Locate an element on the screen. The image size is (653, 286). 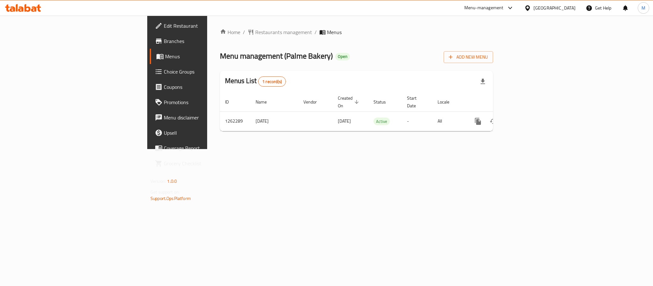
a: Grocery Checklist is located at coordinates (203, 164).